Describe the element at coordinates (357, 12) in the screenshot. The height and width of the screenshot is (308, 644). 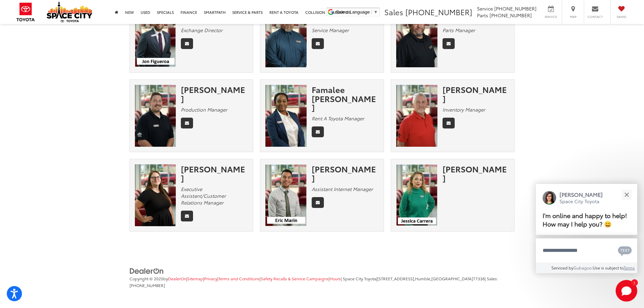
I see `a: Select Language​` at that location.